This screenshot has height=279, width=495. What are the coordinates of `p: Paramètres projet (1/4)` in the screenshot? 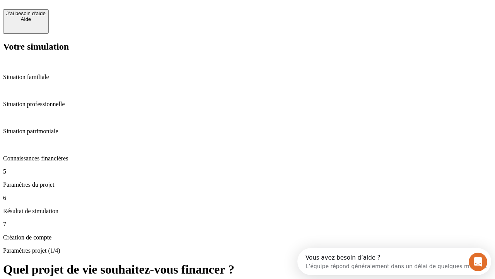 It's located at (248, 250).